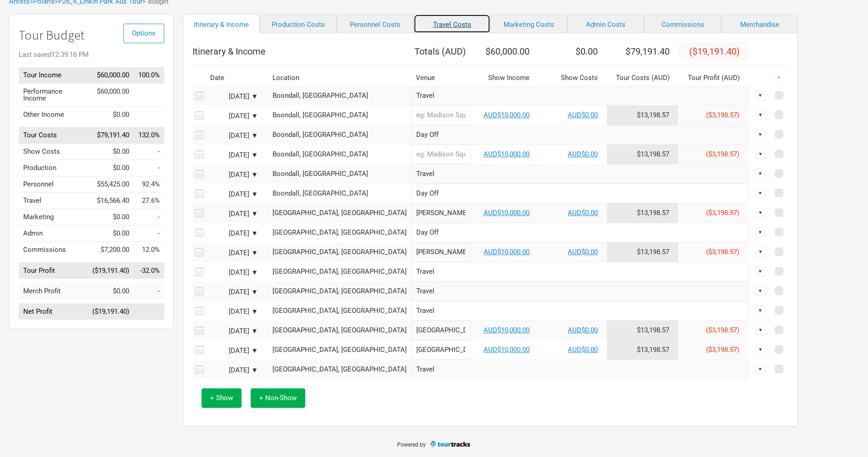 The width and height of the screenshot is (868, 457). I want to click on td: $60,000.00, so click(110, 95).